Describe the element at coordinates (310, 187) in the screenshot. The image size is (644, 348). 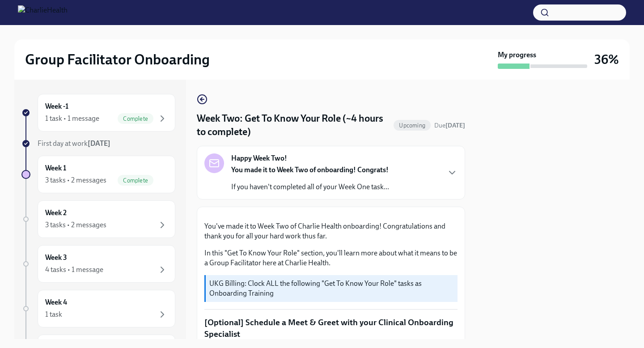
I see `p: If you haven't completed all of your Week One task...` at that location.